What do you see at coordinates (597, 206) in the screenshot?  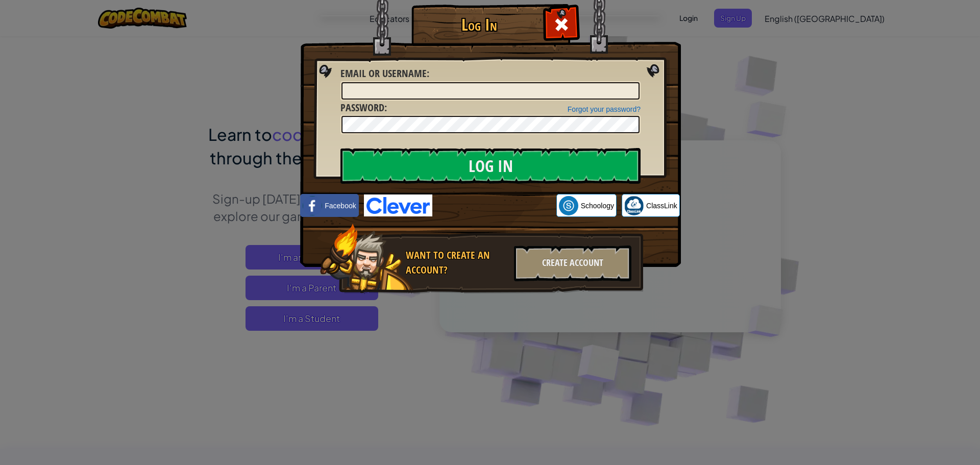 I see `span: Schoology` at bounding box center [597, 206].